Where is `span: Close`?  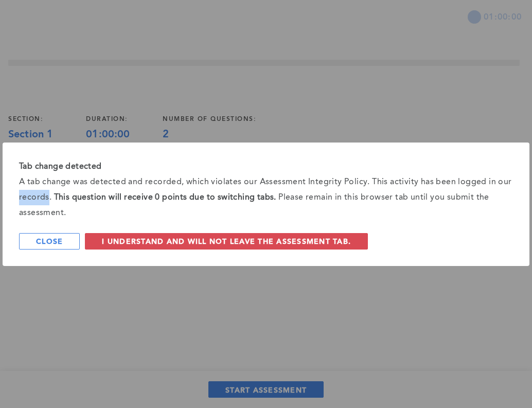 span: Close is located at coordinates (49, 241).